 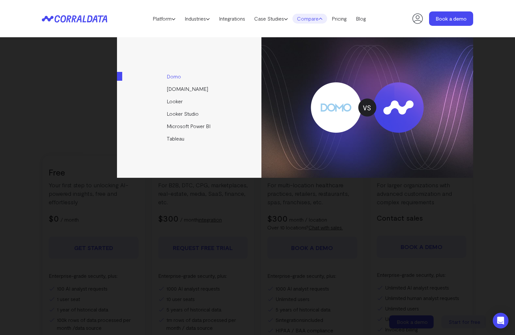 I want to click on a: Blog, so click(x=361, y=19).